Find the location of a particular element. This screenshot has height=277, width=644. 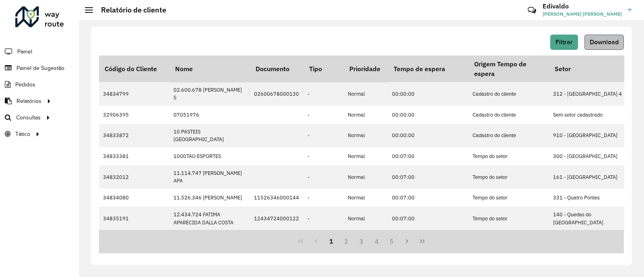

td: 34835191 is located at coordinates (134, 218).